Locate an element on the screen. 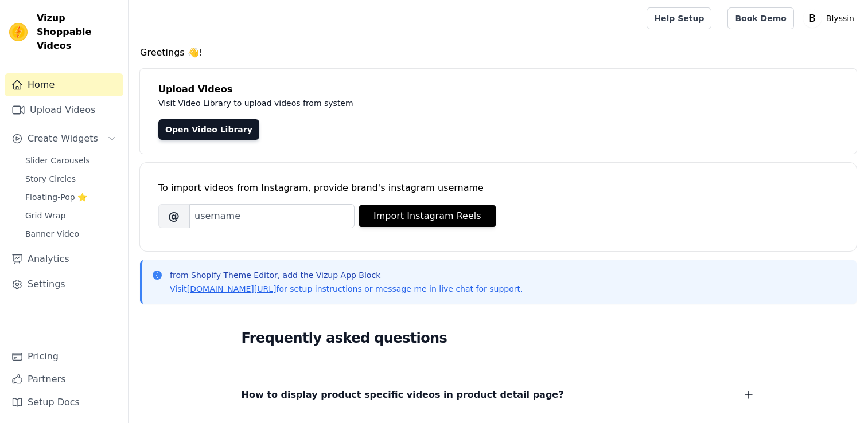  p: Visit for setup instructions or message me in live chat for support. is located at coordinates (346, 289).